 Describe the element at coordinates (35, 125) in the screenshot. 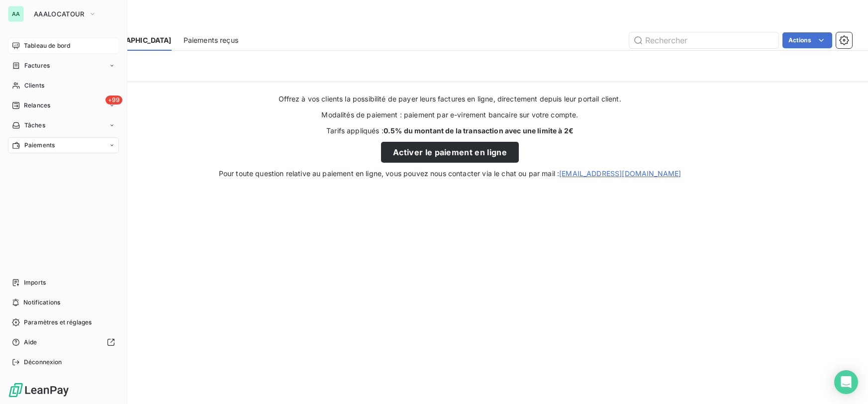

I see `span: Tâches` at that location.